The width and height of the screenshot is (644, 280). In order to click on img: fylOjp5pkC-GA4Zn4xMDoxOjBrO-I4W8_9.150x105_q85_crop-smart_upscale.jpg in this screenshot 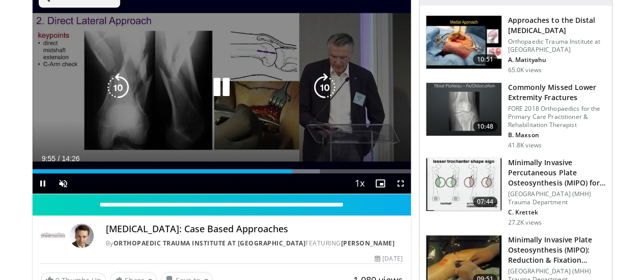, I will do `click(464, 185)`.